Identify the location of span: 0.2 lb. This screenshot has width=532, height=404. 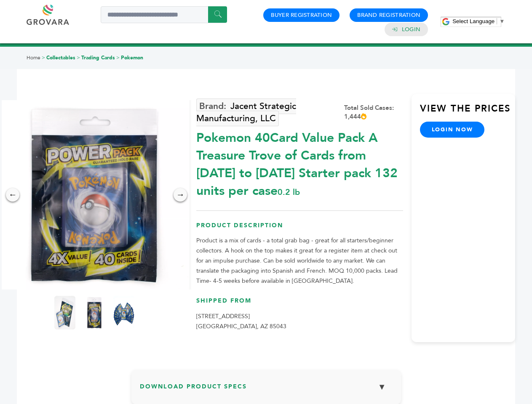
(288, 192).